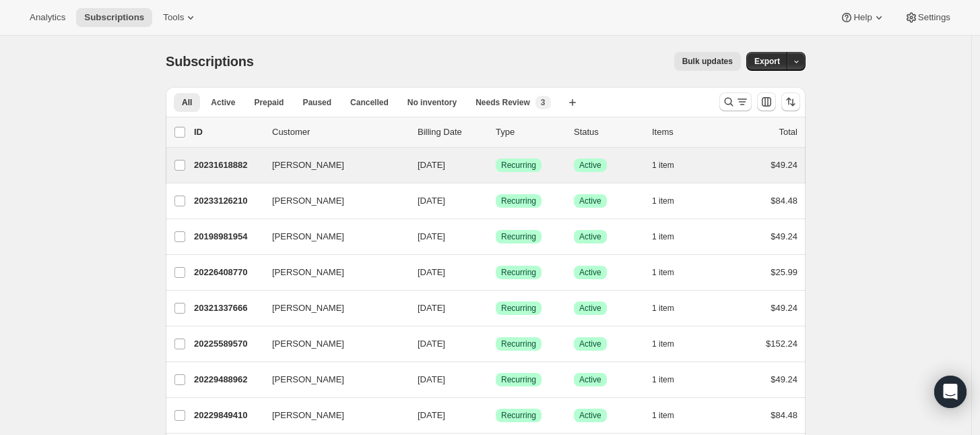 The height and width of the screenshot is (435, 980). I want to click on button: Create new view, so click(573, 103).